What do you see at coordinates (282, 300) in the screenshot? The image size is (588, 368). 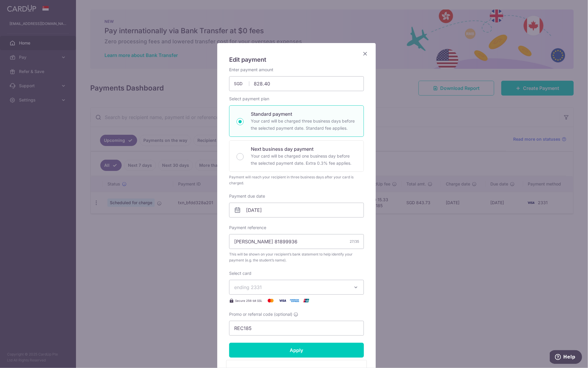 I see `img: Visa` at bounding box center [282, 300].